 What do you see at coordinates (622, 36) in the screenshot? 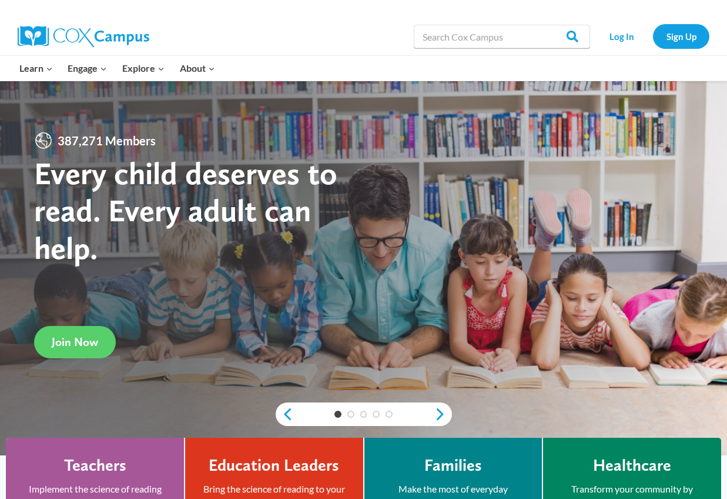
I see `a: Log In` at bounding box center [622, 36].